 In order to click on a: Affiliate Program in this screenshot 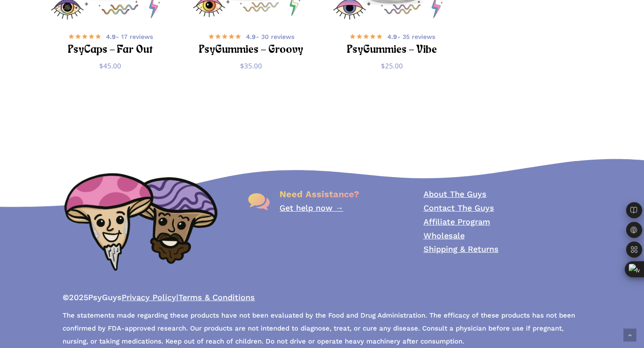, I will do `click(457, 221)`.